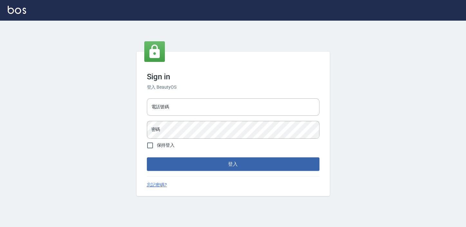 This screenshot has width=466, height=227. Describe the element at coordinates (17, 10) in the screenshot. I see `img: Logo` at that location.